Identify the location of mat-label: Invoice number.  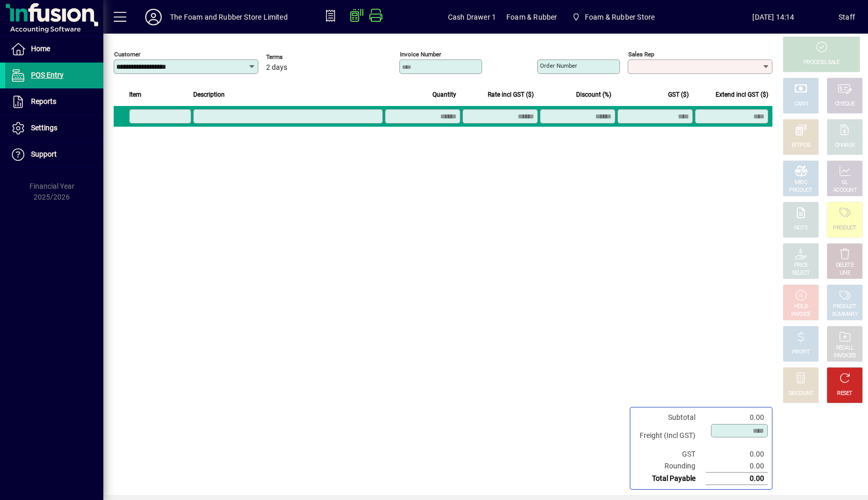
(421, 54).